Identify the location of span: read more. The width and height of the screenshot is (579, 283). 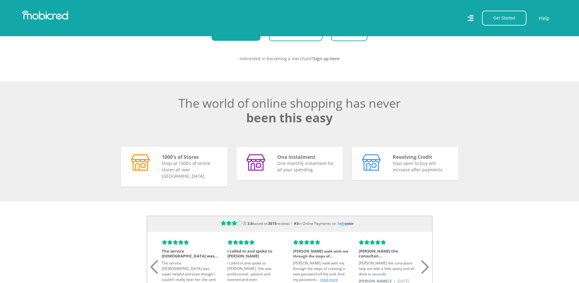
(329, 279).